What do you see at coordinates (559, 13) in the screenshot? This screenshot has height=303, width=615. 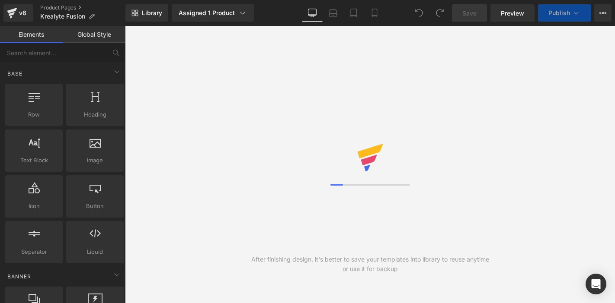 I see `span: Publish` at bounding box center [559, 13].